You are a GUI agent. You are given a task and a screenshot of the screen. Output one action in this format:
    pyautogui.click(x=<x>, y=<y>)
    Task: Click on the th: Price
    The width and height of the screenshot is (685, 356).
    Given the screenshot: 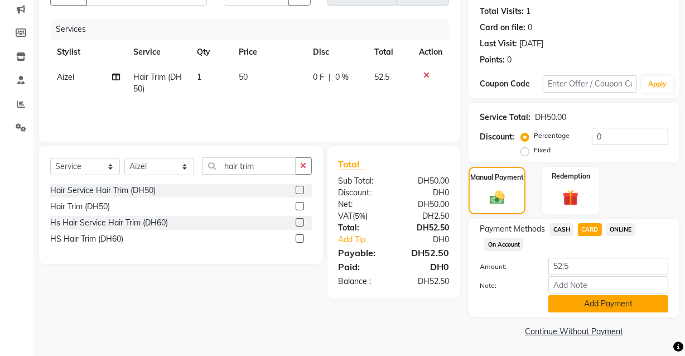 What is the action you would take?
    pyautogui.click(x=269, y=52)
    